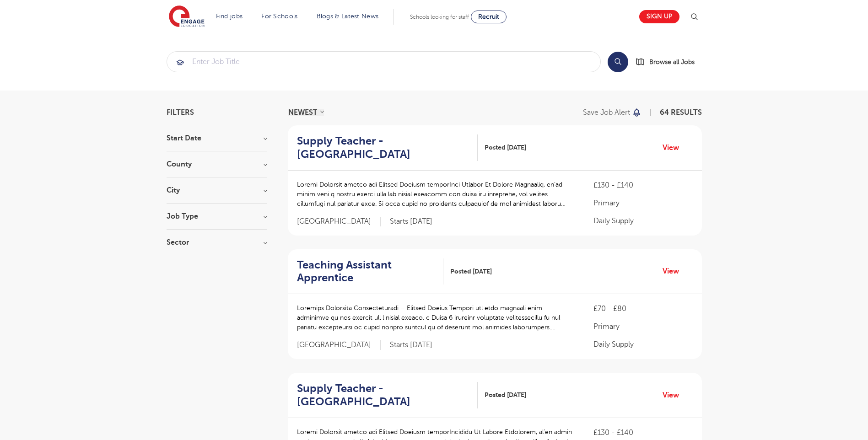 The image size is (868, 440). I want to click on div: Submit, so click(384, 61).